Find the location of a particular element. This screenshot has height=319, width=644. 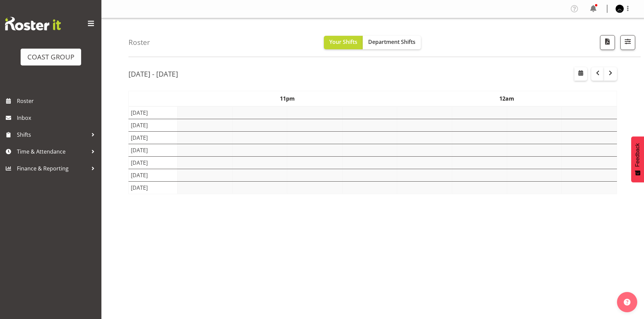

button: Department Shifts is located at coordinates (392, 43).